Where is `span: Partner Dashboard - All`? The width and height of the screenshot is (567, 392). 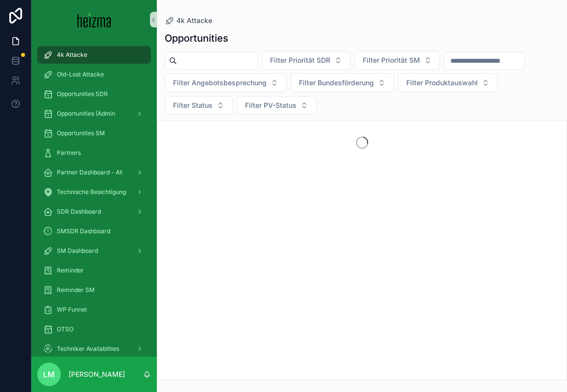
span: Partner Dashboard - All is located at coordinates (90, 173).